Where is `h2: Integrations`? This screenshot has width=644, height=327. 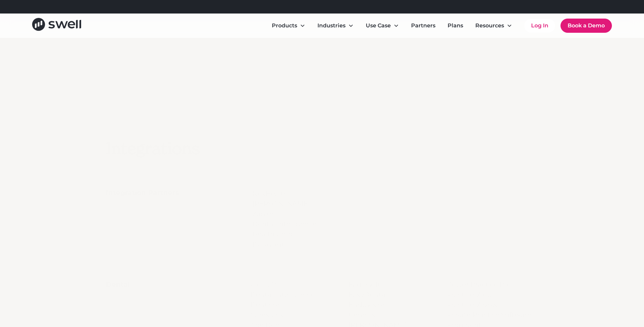 h2: Integrations is located at coordinates (236, 149).